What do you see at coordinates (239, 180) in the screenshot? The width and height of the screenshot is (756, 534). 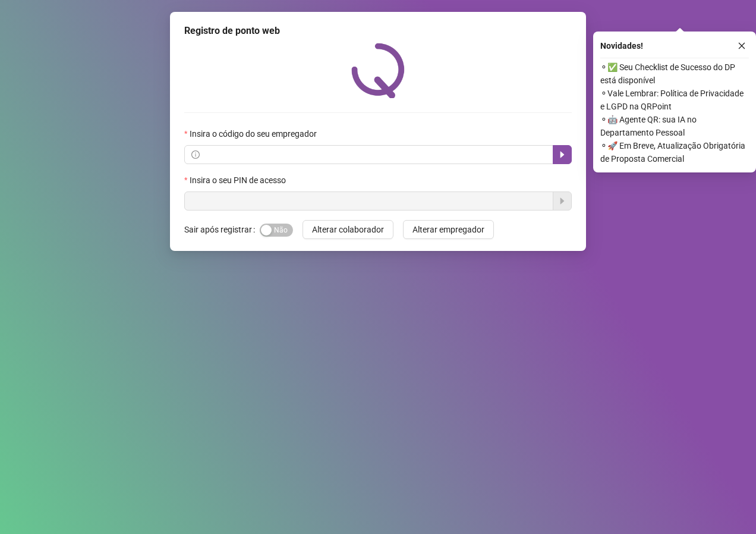 I see `label: Insira o seu PIN de acesso` at bounding box center [239, 180].